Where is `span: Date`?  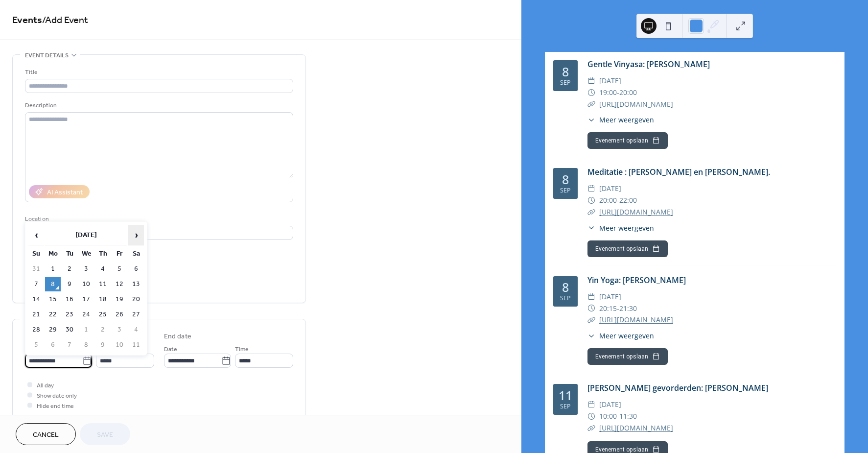
span: Date is located at coordinates (170, 349).